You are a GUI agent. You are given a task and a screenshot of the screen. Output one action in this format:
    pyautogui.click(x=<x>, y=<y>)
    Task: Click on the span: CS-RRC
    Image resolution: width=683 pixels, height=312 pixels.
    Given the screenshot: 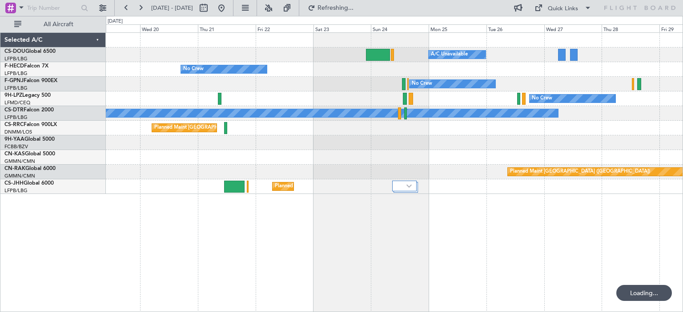 What is the action you would take?
    pyautogui.click(x=14, y=125)
    